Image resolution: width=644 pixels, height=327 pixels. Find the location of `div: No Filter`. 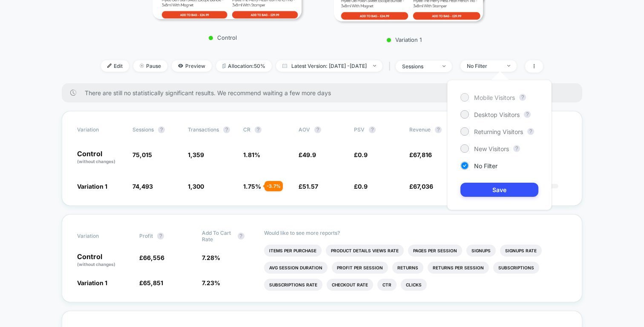

div: No Filter is located at coordinates (483, 66).